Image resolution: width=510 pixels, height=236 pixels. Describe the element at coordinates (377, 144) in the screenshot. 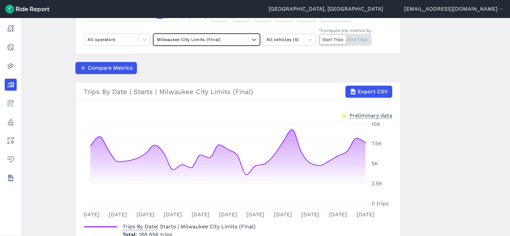

I see `tspan: 7.5K` at that location.